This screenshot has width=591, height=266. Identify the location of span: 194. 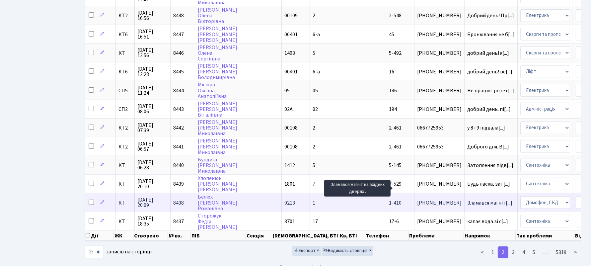
(393, 109).